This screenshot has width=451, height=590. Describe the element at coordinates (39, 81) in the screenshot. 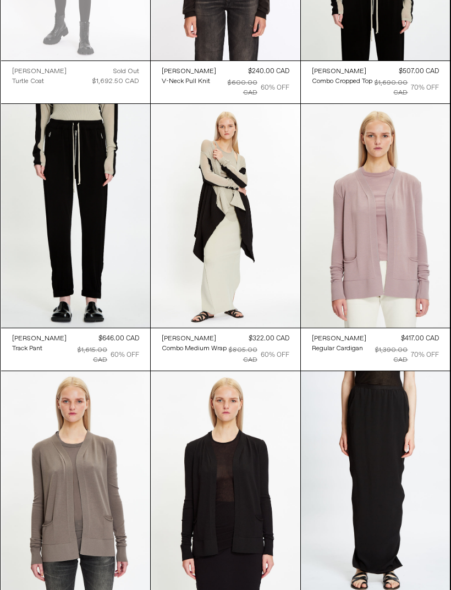

I see `a: Turtle Coat` at that location.